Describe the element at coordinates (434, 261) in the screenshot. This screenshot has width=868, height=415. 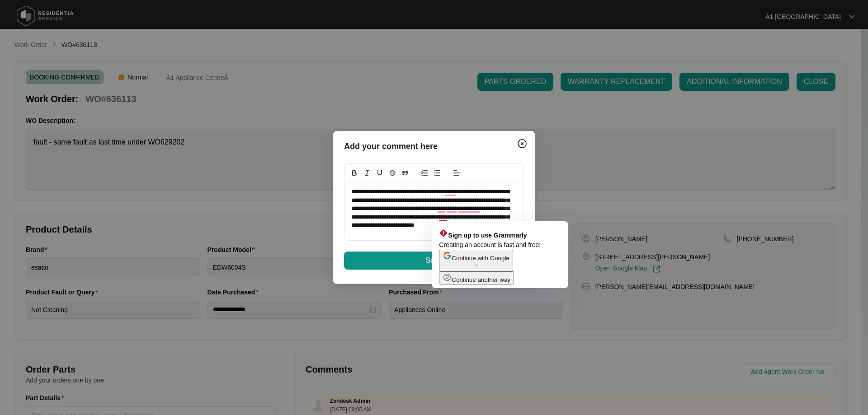
I see `button: Save` at that location.